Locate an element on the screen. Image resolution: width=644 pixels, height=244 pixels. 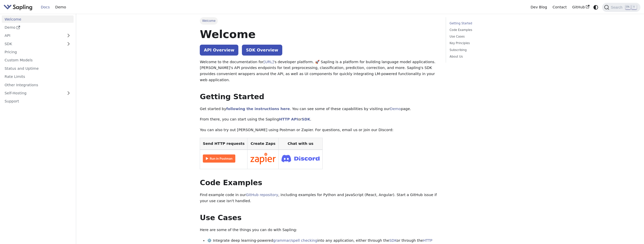
p: From there, you can start using the Sapling or . is located at coordinates (319, 119).